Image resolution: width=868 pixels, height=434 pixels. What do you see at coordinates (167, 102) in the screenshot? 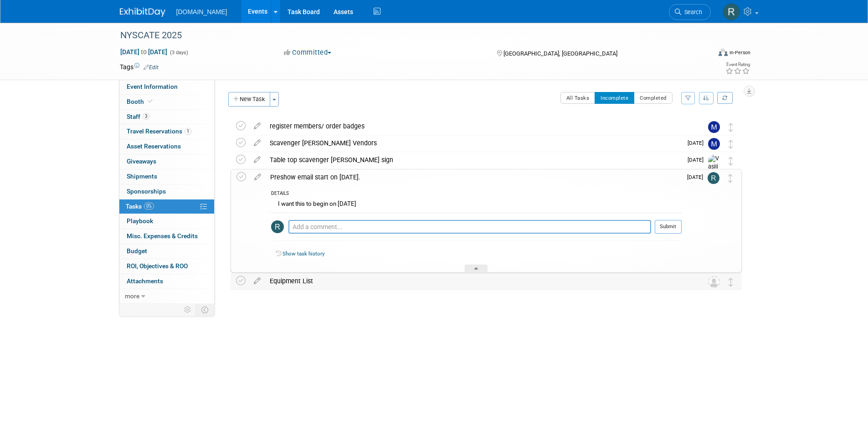
I see `a: Booth` at bounding box center [167, 102].